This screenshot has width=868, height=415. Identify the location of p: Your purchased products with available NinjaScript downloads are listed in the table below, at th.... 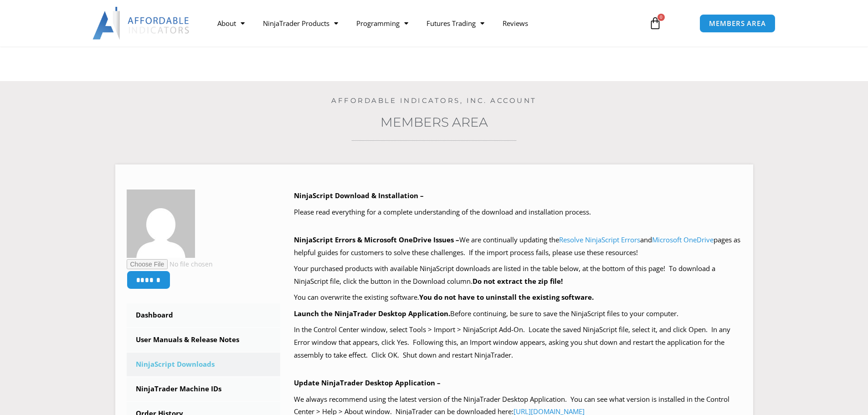
(518, 275).